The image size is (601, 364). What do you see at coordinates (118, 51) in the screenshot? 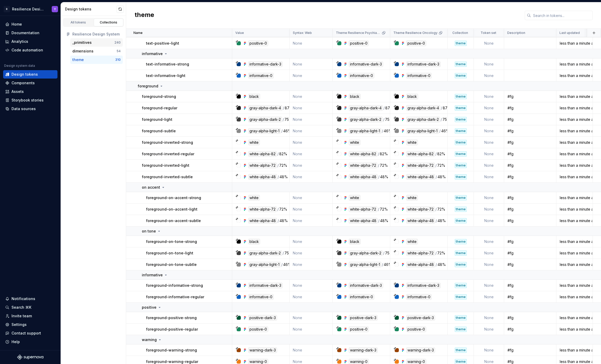
I see `div: 54` at bounding box center [118, 51].